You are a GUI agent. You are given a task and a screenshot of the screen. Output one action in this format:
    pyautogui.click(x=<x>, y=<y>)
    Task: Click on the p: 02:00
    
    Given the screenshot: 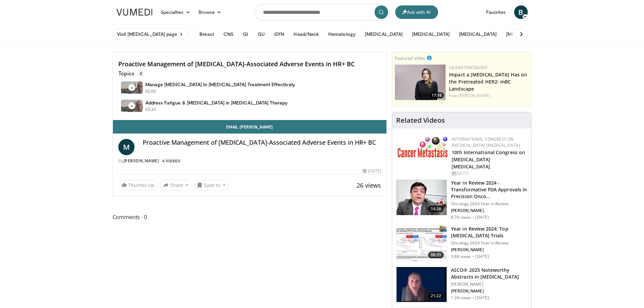 What is the action you would take?
    pyautogui.click(x=151, y=91)
    